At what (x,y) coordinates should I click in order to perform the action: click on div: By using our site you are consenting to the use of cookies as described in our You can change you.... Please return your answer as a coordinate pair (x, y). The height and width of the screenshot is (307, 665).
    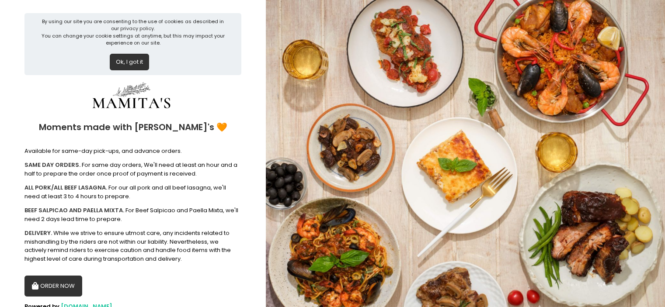
    Looking at the image, I should click on (133, 32).